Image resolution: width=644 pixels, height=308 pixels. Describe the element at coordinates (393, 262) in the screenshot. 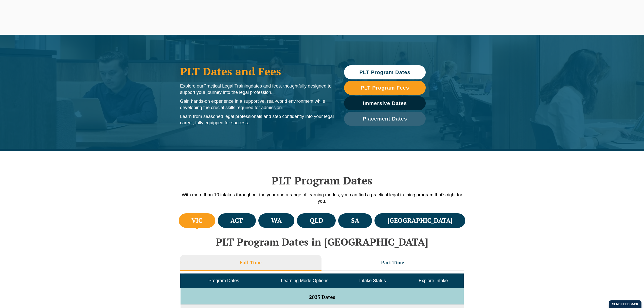

I see `h3: Part Time` at that location.